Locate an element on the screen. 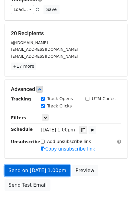 The height and width of the screenshot is (207, 132). a: Copy unsubscribe link is located at coordinates (68, 149).